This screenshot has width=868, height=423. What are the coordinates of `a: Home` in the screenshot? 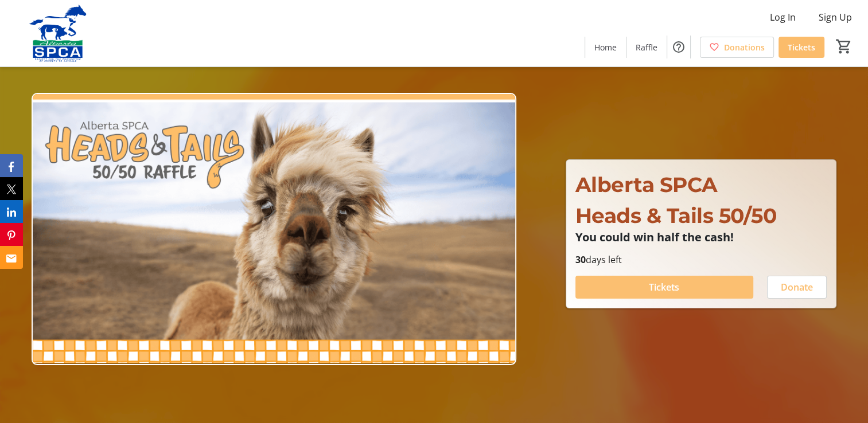 It's located at (606, 47).